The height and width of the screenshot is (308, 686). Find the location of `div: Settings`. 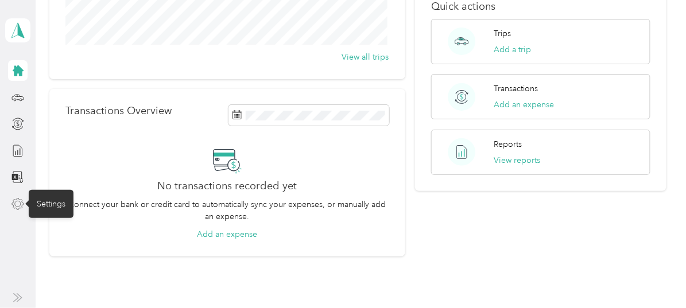

div: Settings is located at coordinates (51, 204).